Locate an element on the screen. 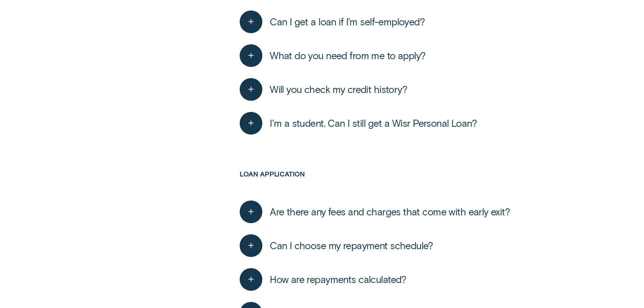 This screenshot has height=308, width=644. span: Can I get a loan if I’m self-employed? is located at coordinates (347, 22).